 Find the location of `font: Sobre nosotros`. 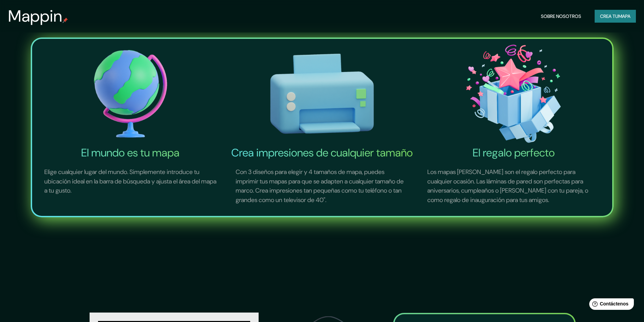

font: Sobre nosotros is located at coordinates (561, 16).